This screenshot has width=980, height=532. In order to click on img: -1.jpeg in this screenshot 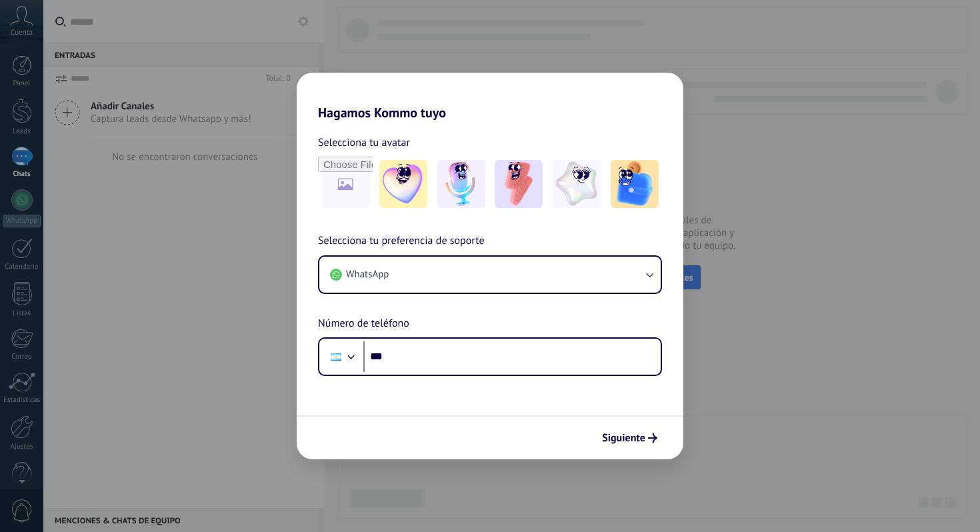, I will do `click(403, 184)`.